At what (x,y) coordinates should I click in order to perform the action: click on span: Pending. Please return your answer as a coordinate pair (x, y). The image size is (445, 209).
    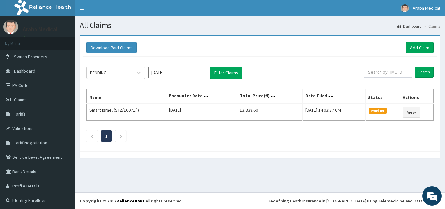
    Looking at the image, I should click on (378, 110).